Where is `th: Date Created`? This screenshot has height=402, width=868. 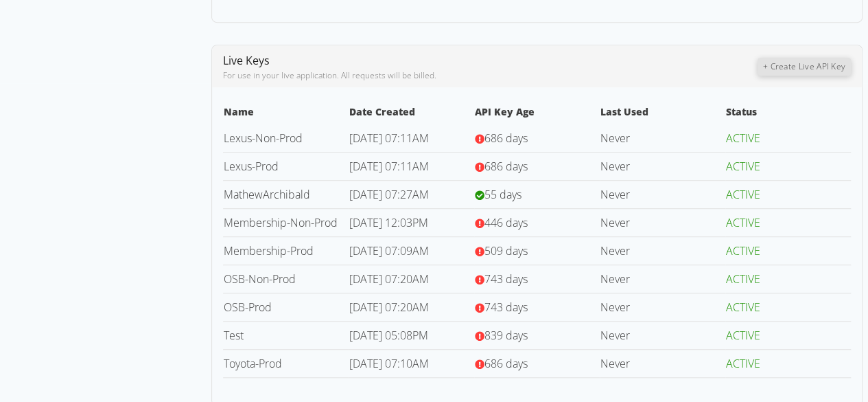
th: Date Created is located at coordinates (412, 114).